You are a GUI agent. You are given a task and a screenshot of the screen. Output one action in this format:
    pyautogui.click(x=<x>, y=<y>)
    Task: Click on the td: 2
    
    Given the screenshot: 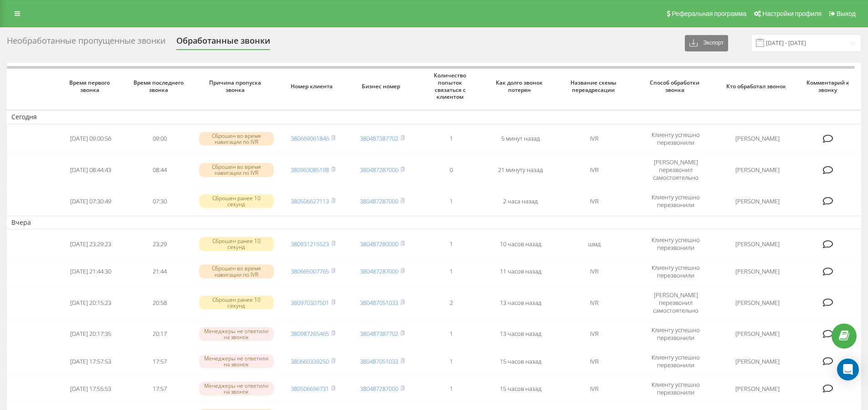 What is the action you would take?
    pyautogui.click(x=451, y=303)
    